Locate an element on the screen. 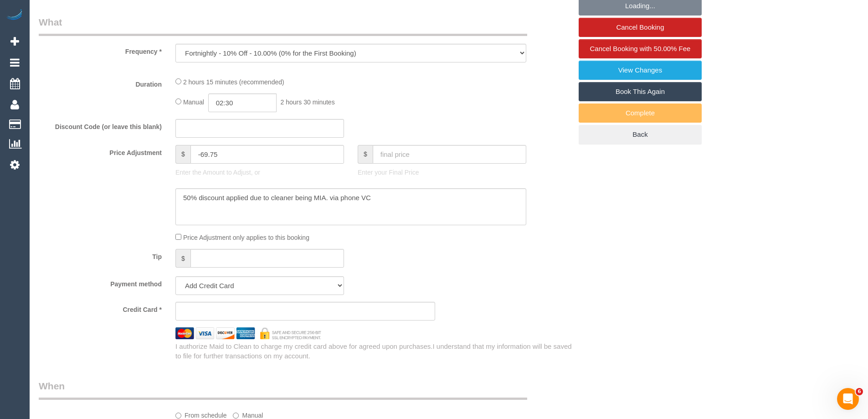 Image resolution: width=868 pixels, height=419 pixels. input: From schedule is located at coordinates (178, 415).